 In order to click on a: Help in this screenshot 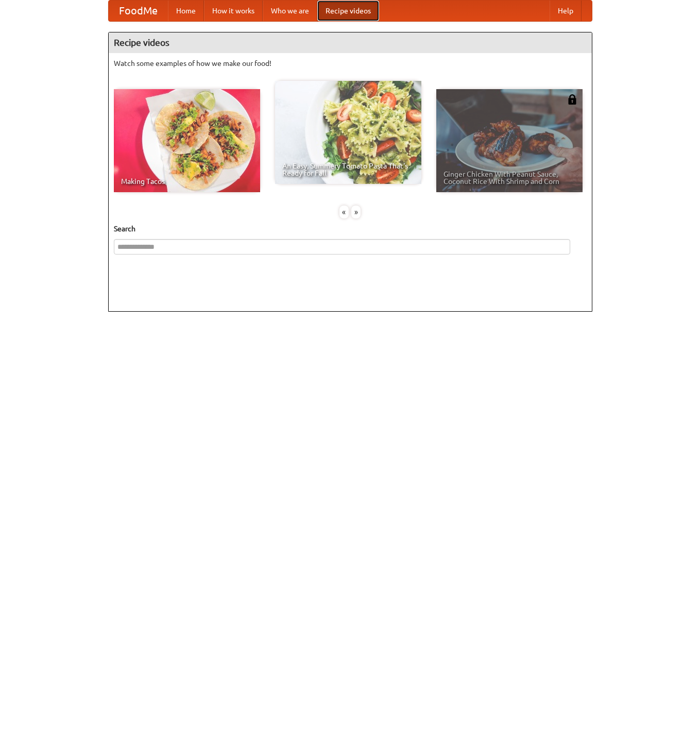, I will do `click(565, 11)`.